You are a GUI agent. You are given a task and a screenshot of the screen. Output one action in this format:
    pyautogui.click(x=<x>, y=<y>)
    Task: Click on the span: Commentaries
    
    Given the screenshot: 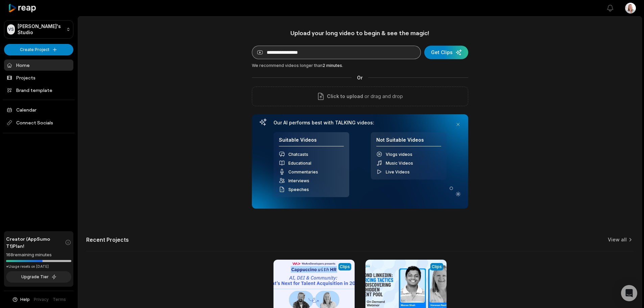 What is the action you would take?
    pyautogui.click(x=303, y=171)
    